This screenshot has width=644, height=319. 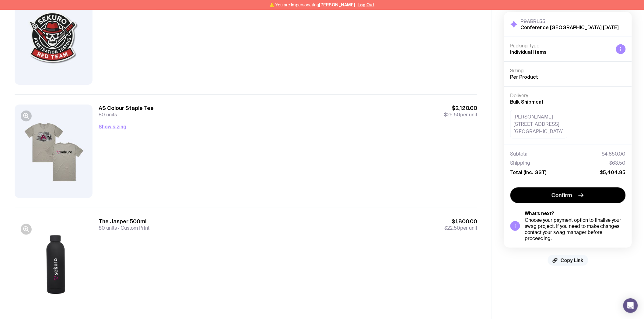 I want to click on button: Show sizing, so click(x=112, y=127).